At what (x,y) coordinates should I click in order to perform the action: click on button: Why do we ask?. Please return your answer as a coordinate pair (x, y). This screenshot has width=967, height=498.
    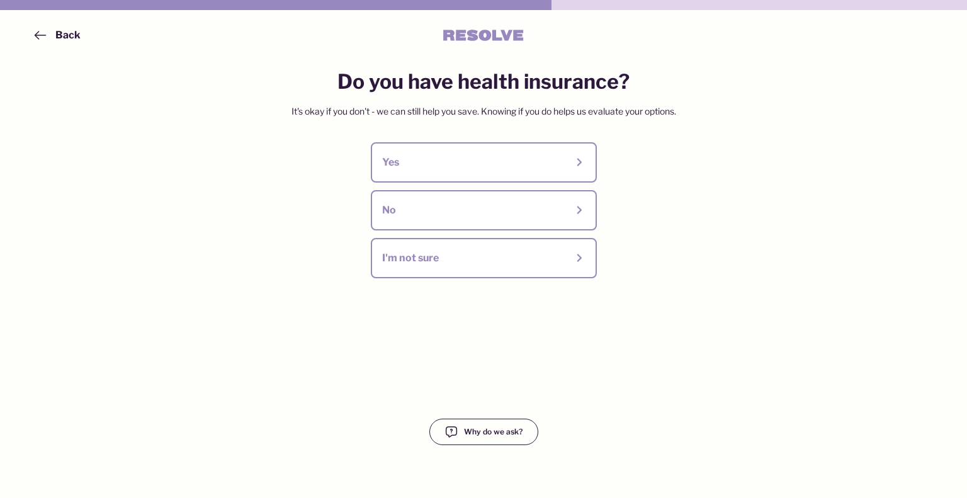
    Looking at the image, I should click on (484, 432).